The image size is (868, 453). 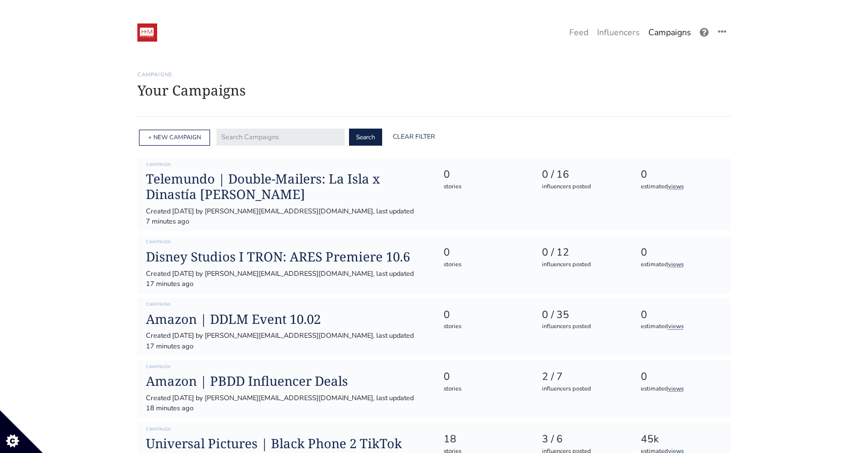 What do you see at coordinates (434, 75) in the screenshot?
I see `h6: Campaigns` at bounding box center [434, 75].